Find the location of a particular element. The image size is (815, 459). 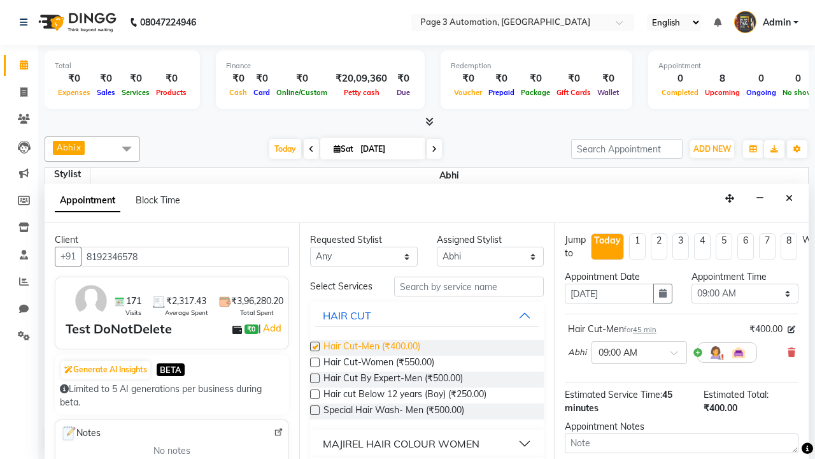

span: Hair cut Below 12 years (Boy) (₹250.00) is located at coordinates (405, 395).